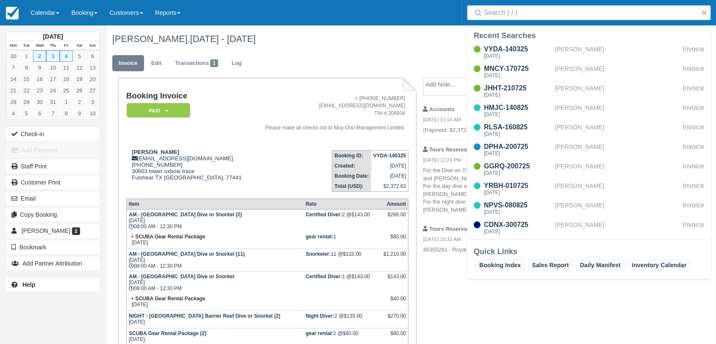 The height and width of the screenshot is (344, 716). Describe the element at coordinates (214, 63) in the screenshot. I see `span: 1` at that location.